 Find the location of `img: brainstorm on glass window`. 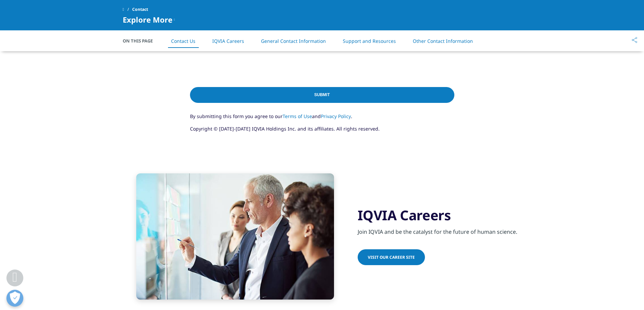

img: brainstorm on glass window is located at coordinates (235, 237).